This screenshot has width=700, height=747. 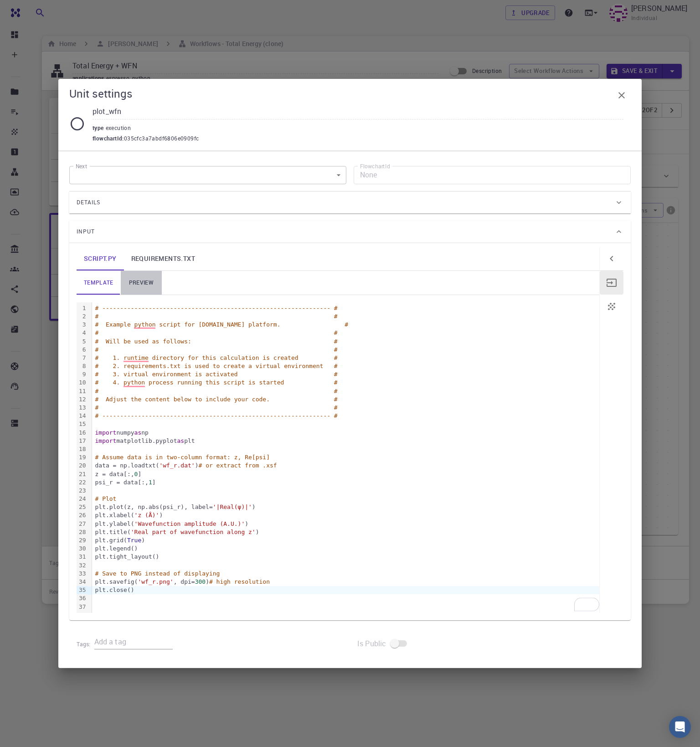 What do you see at coordinates (82, 433) in the screenshot?
I see `div: 16` at bounding box center [82, 433].